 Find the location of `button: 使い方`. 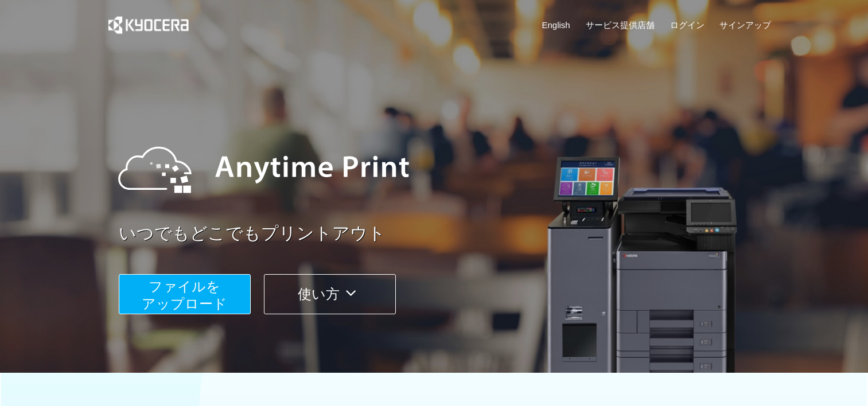

button: 使い方 is located at coordinates (330, 294).